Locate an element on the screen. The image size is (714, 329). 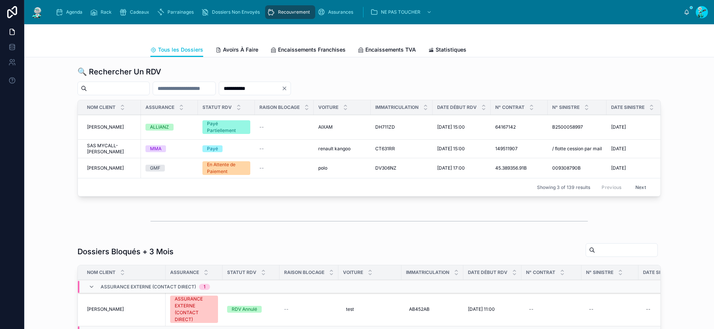
span: Showing 3 of 139 results is located at coordinates (564, 188).